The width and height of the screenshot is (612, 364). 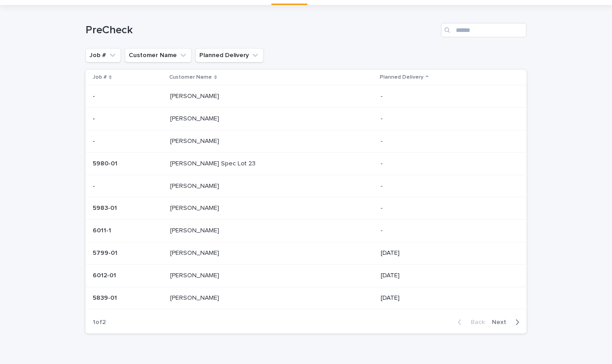 What do you see at coordinates (484, 30) in the screenshot?
I see `div: Search` at bounding box center [484, 30].